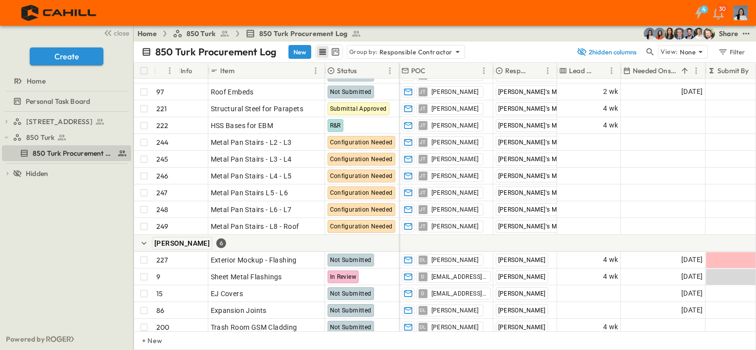 The height and width of the screenshot is (350, 756). Describe the element at coordinates (423, 260) in the screenshot. I see `span: DL` at that location.